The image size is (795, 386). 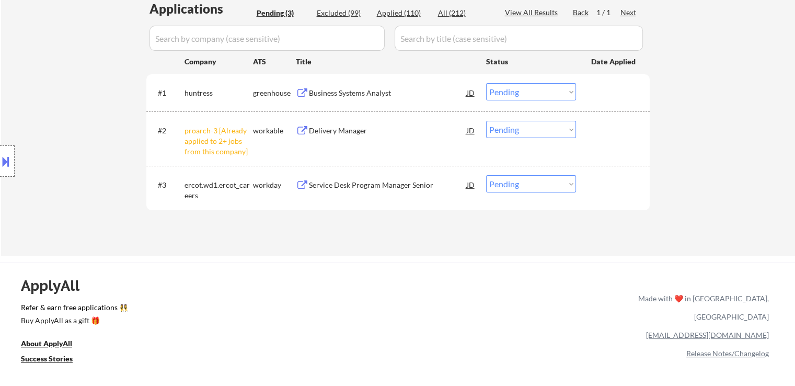 I want to click on div: Title, so click(x=386, y=62).